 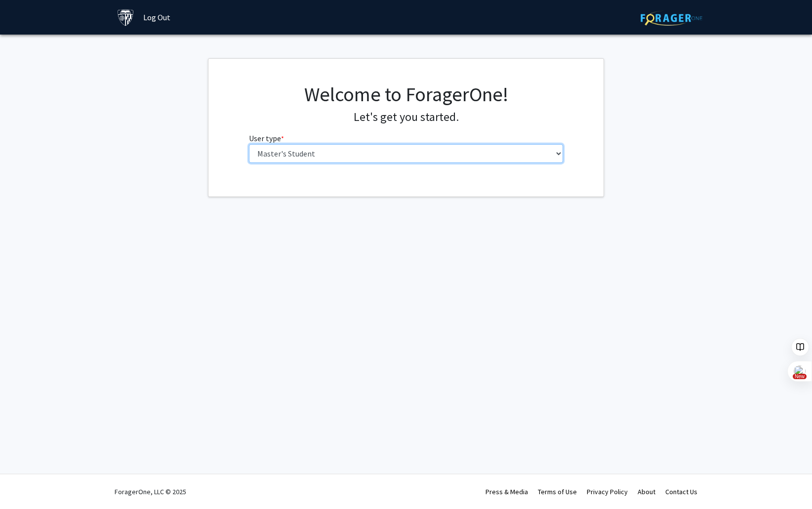 What do you see at coordinates (406, 117) in the screenshot?
I see `h4: Let's get you started.` at bounding box center [406, 117].